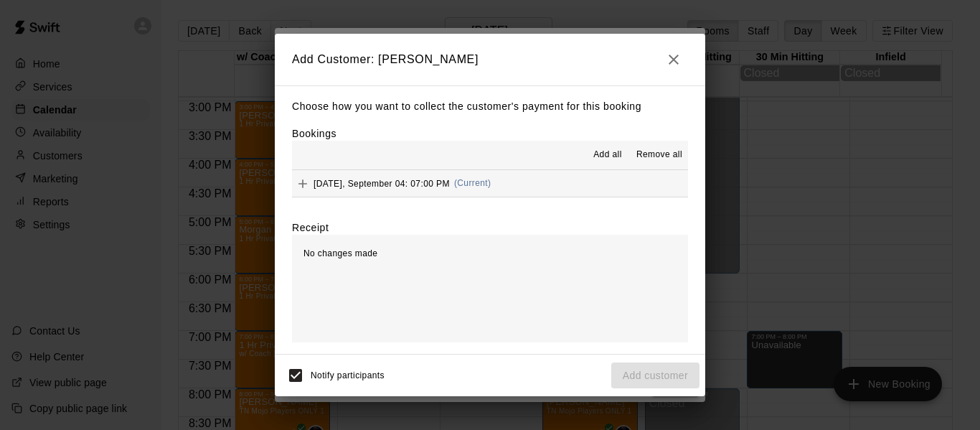  I want to click on span: (Current), so click(473, 183).